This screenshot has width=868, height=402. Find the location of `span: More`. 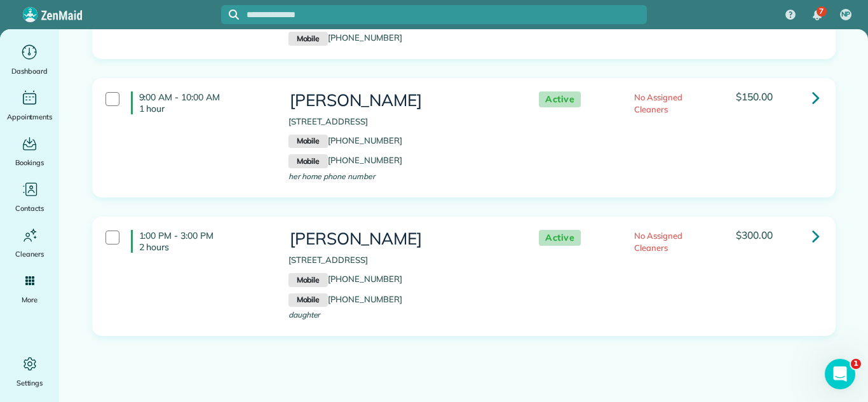

span: More is located at coordinates (29, 300).